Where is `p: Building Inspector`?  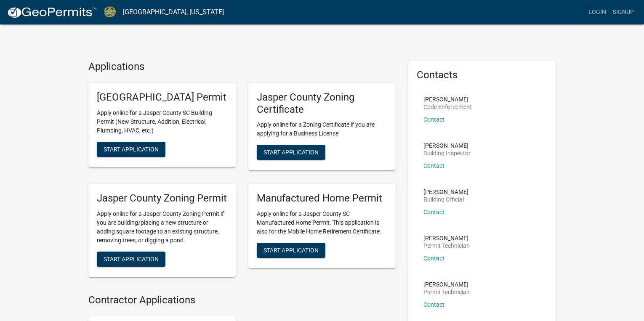 p: Building Inspector is located at coordinates (447, 153).